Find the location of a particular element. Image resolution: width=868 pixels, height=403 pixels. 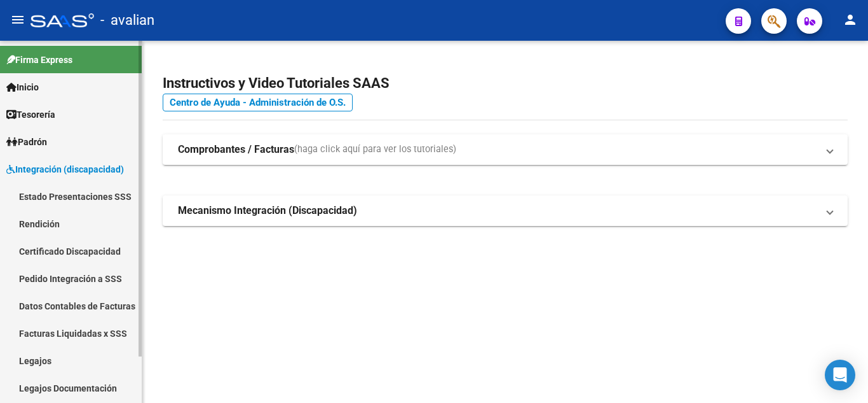

mat-icon: menu is located at coordinates (18, 20).